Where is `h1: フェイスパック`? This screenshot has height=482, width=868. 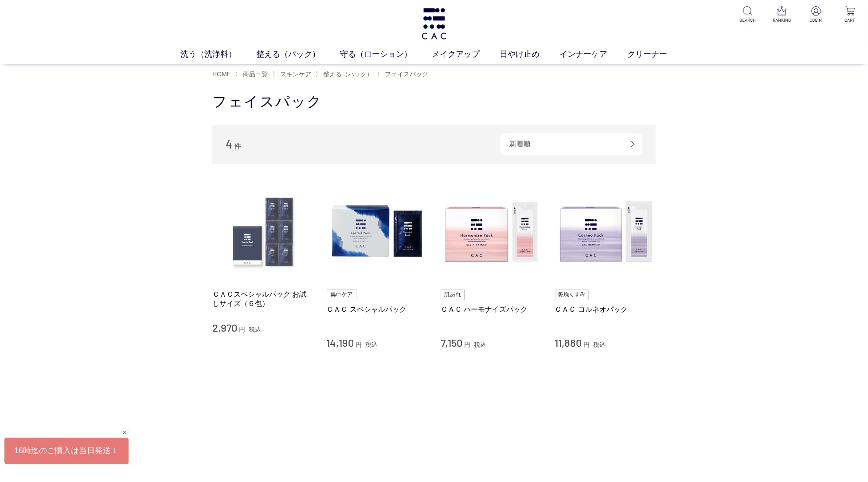
h1: フェイスパック is located at coordinates (434, 102).